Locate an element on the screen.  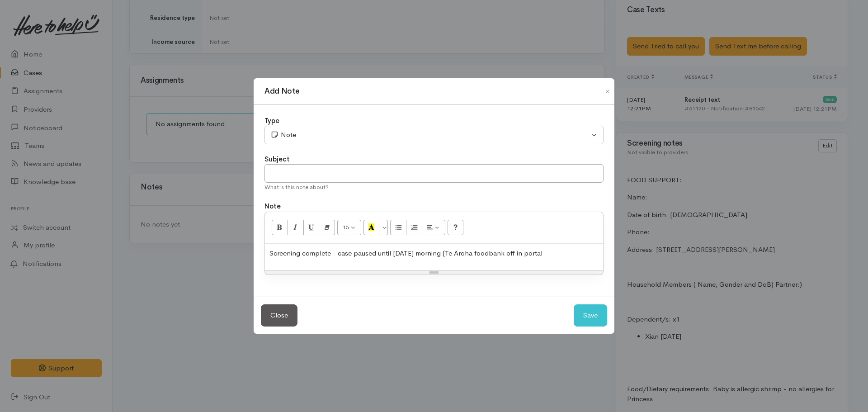
div: Resize is located at coordinates (434, 272).